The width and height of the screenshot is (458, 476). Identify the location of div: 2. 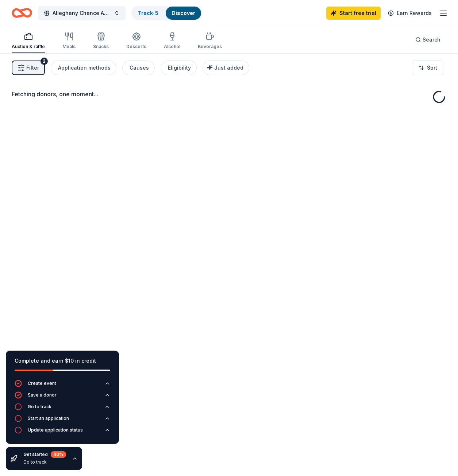
(44, 61).